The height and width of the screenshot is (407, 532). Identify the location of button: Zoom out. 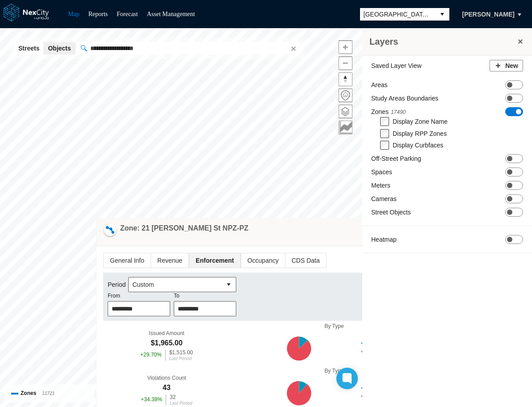
(345, 63).